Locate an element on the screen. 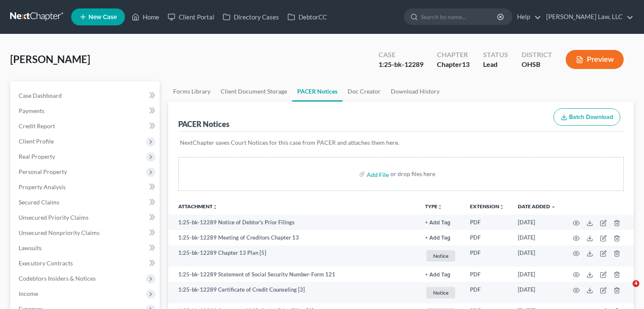 The width and height of the screenshot is (644, 309). a: Doc Creator is located at coordinates (364, 91).